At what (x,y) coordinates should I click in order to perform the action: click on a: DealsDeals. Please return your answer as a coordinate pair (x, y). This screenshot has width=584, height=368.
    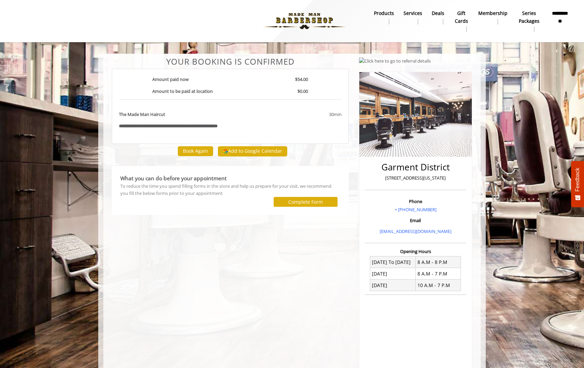
    Looking at the image, I should click on (438, 17).